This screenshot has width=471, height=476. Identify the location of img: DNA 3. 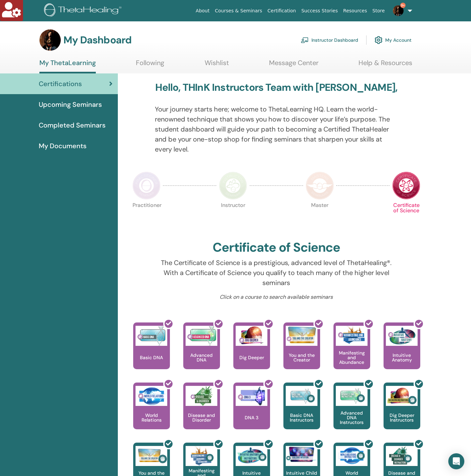
(251, 396).